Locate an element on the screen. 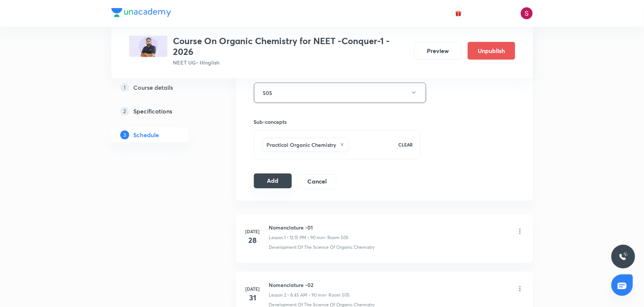  h5: Specifications is located at coordinates (153, 111).